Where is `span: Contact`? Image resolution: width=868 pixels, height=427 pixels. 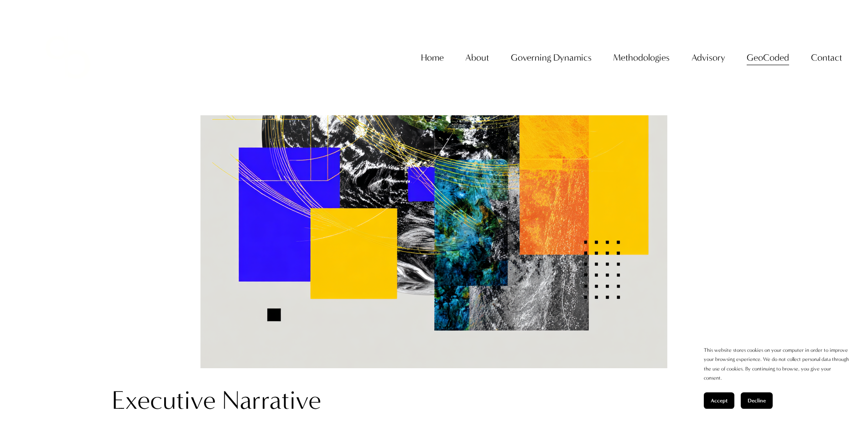 span: Contact is located at coordinates (826, 57).